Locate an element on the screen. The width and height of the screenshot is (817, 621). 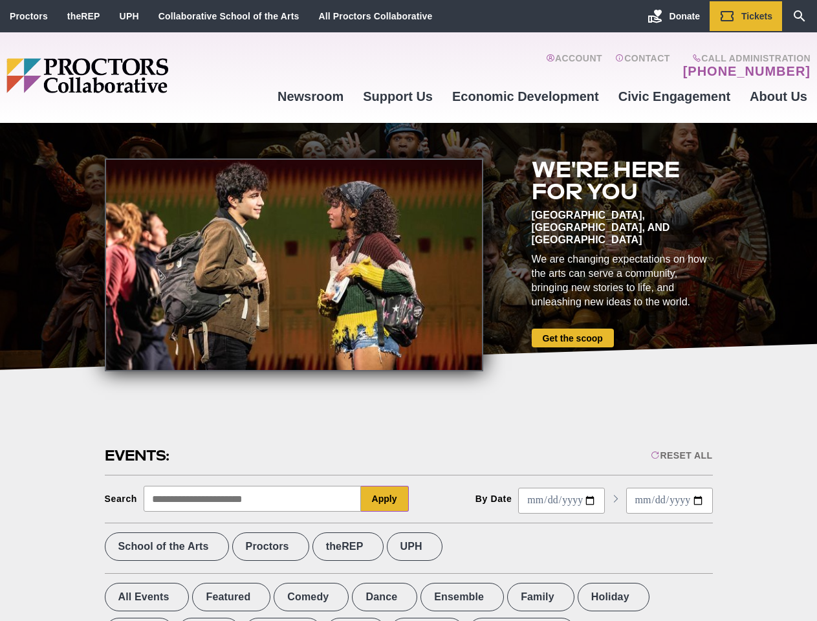
a: UPH is located at coordinates (129, 16).